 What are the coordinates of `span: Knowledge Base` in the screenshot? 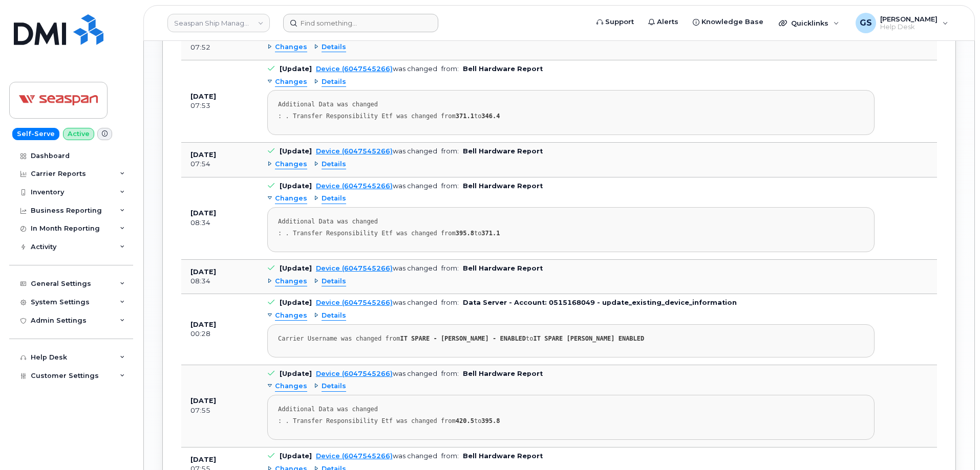 It's located at (732, 22).